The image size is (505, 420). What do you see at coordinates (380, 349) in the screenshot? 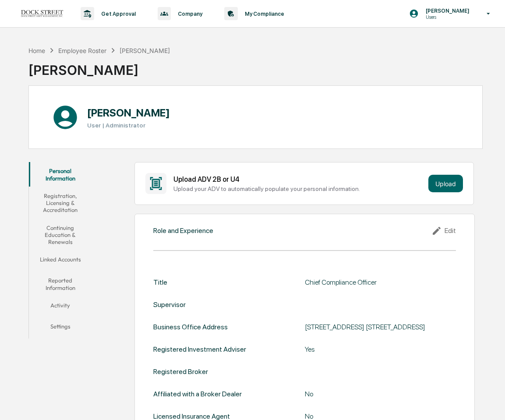
I see `div: Yes` at bounding box center [380, 349].